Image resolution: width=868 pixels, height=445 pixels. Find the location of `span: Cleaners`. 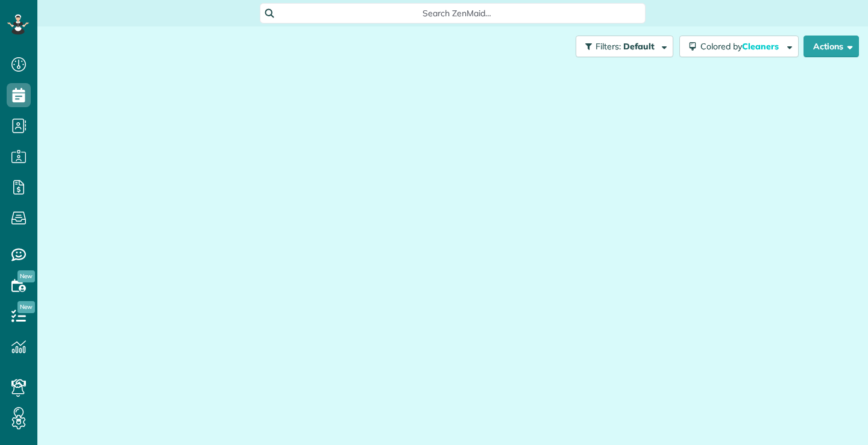

span: Cleaners is located at coordinates (761, 46).